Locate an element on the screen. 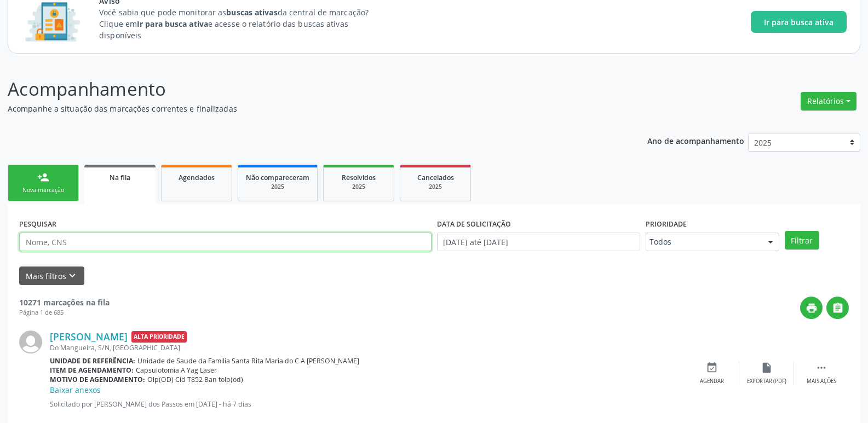 The height and width of the screenshot is (423, 868). div: Agendar is located at coordinates (712, 381).